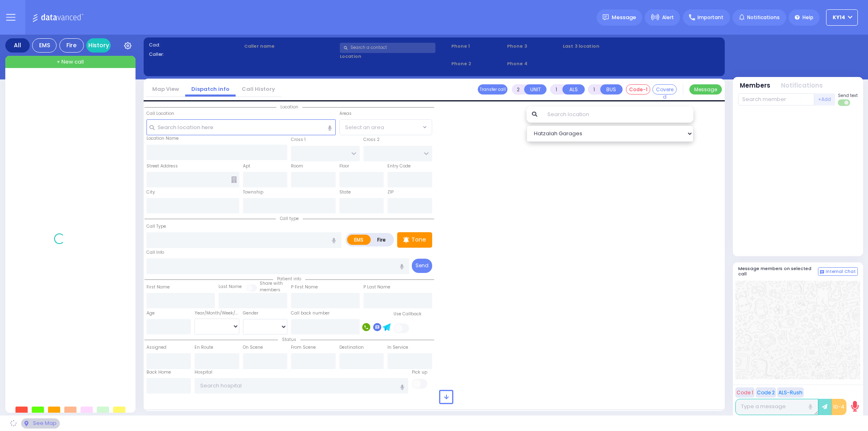  Describe the element at coordinates (535, 89) in the screenshot. I see `button: UNIT` at that location.